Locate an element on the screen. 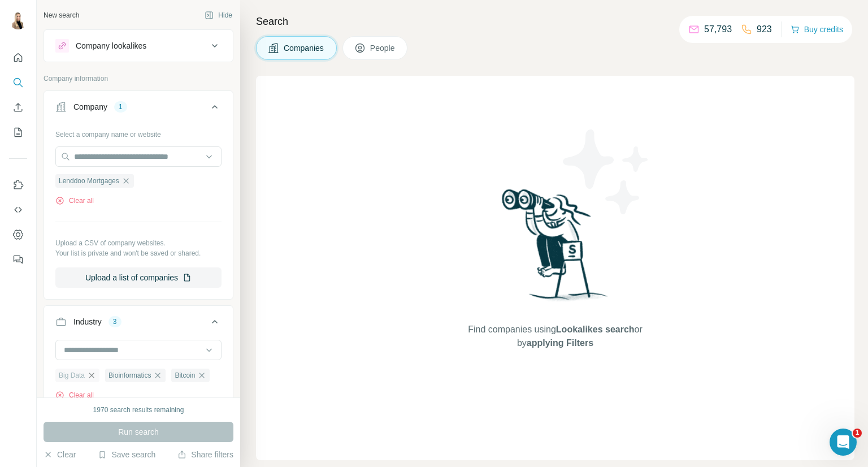 This screenshot has height=467, width=868. p: Your list is private and won't be saved or shared. is located at coordinates (139, 253).